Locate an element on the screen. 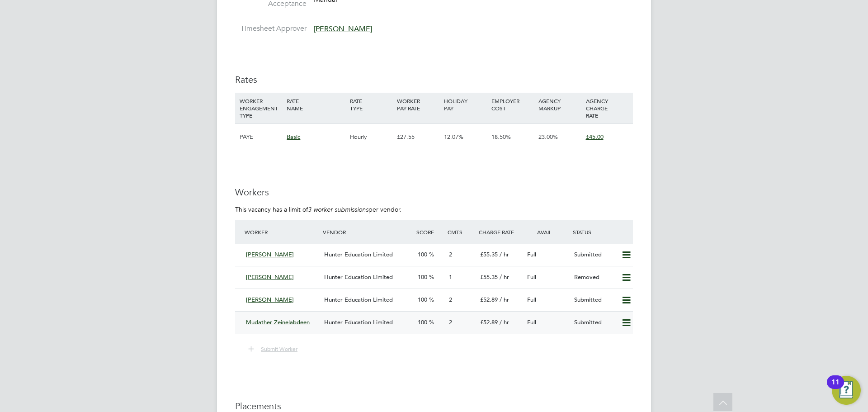  div: Status is located at coordinates (602, 232).